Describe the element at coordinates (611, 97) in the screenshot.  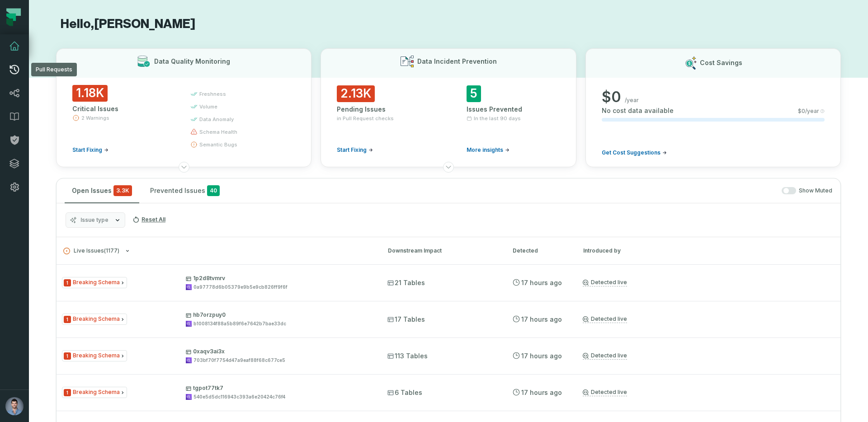
I see `span: $ 0` at that location.